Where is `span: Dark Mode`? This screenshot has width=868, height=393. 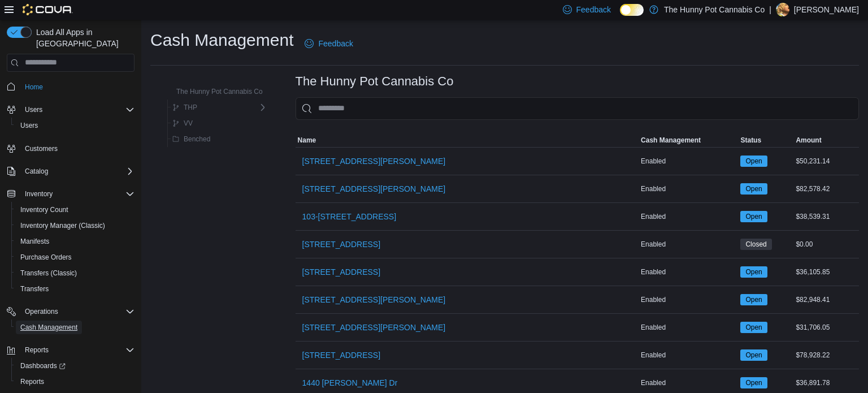
span: Dark Mode is located at coordinates (620, 16).